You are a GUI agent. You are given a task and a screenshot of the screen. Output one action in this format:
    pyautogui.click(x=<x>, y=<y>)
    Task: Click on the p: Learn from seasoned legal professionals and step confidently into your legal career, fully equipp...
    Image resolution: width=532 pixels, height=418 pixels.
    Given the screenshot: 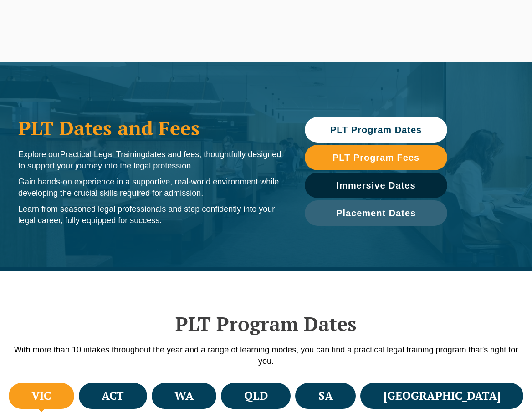 What is the action you would take?
    pyautogui.click(x=152, y=215)
    